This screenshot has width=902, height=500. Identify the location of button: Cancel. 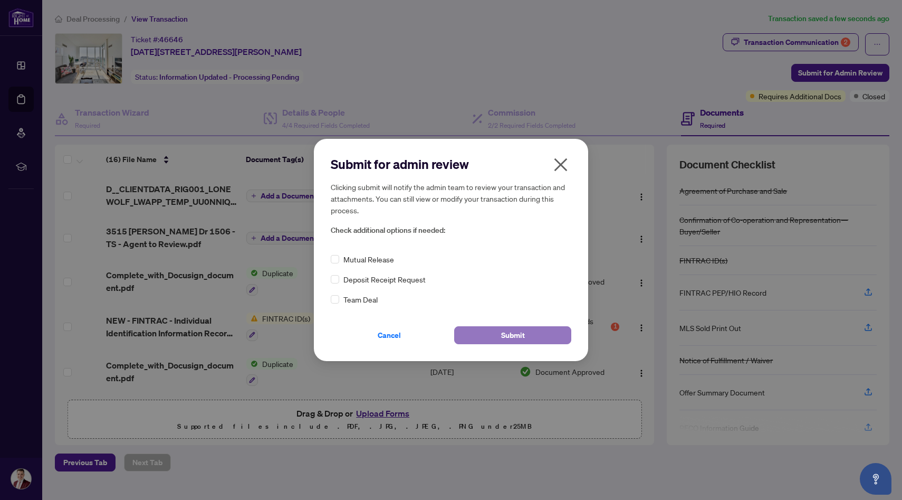
(389, 335).